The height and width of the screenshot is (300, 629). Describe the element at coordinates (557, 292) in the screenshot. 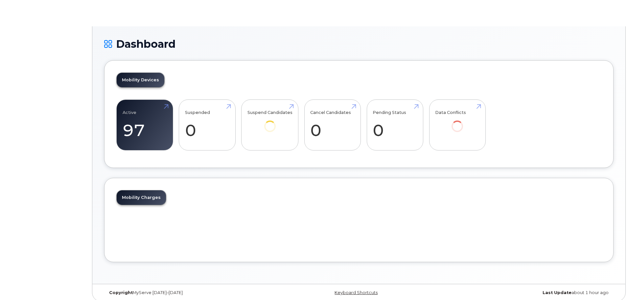

I see `strong: Last Update` at that location.